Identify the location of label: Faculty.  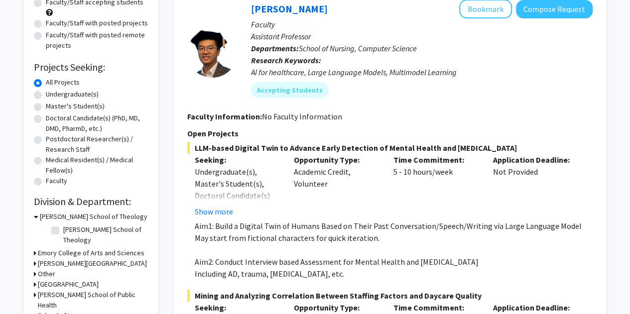
(56, 181).